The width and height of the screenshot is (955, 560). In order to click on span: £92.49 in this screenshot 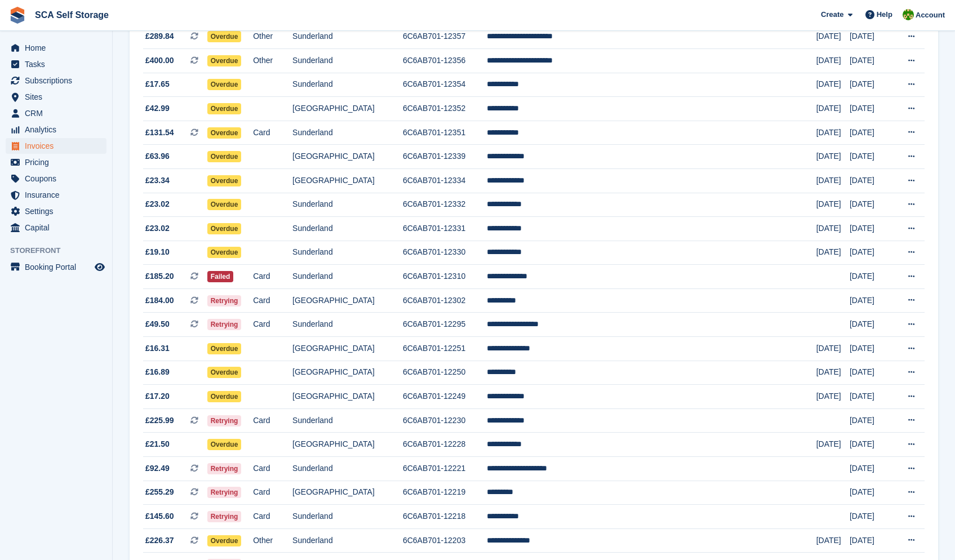, I will do `click(157, 468)`.